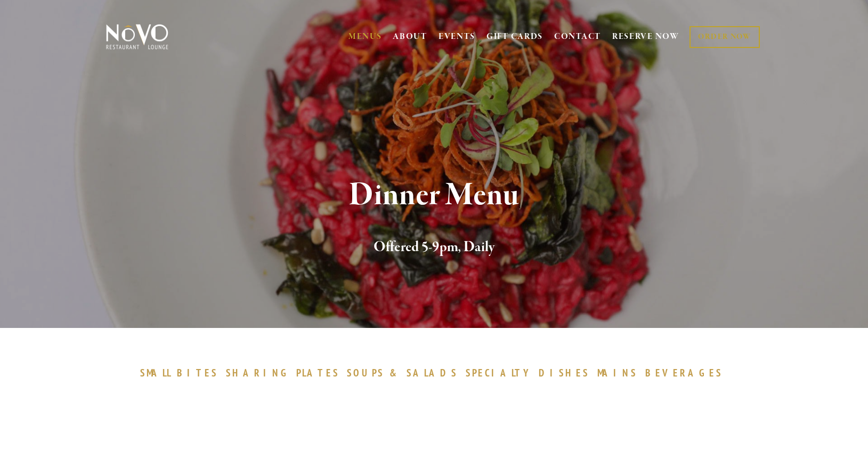 The height and width of the screenshot is (457, 868). What do you see at coordinates (515, 37) in the screenshot?
I see `a: GIFT CARDS` at bounding box center [515, 37].